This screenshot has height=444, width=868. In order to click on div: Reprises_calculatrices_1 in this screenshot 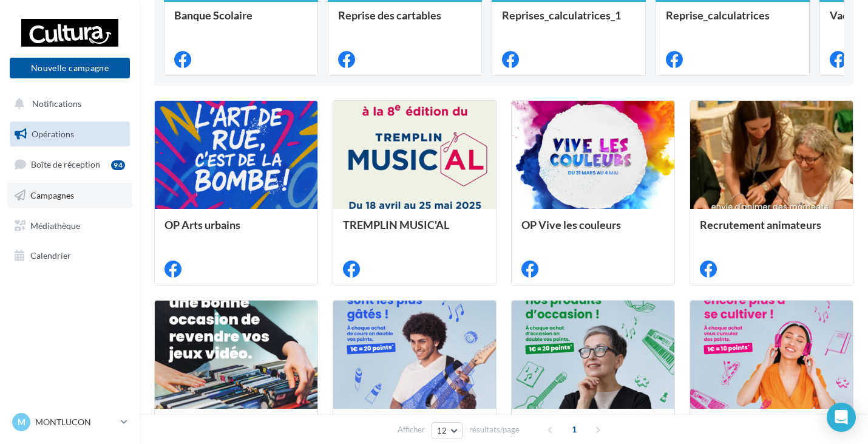, I will do `click(569, 21)`.